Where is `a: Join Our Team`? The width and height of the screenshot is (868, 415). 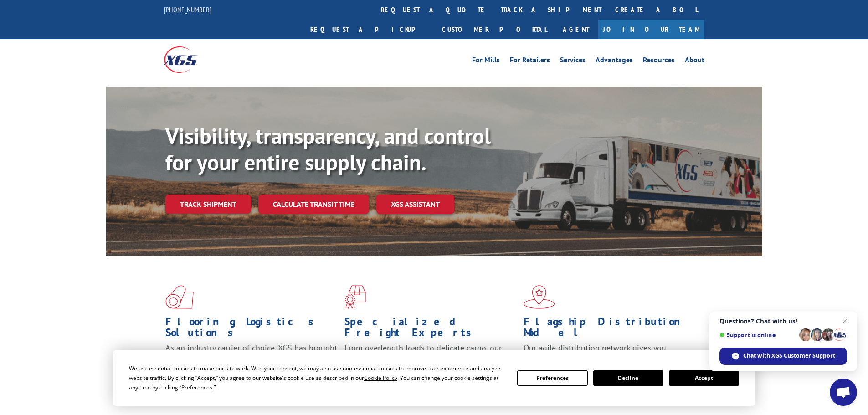 a: Join Our Team is located at coordinates (651, 29).